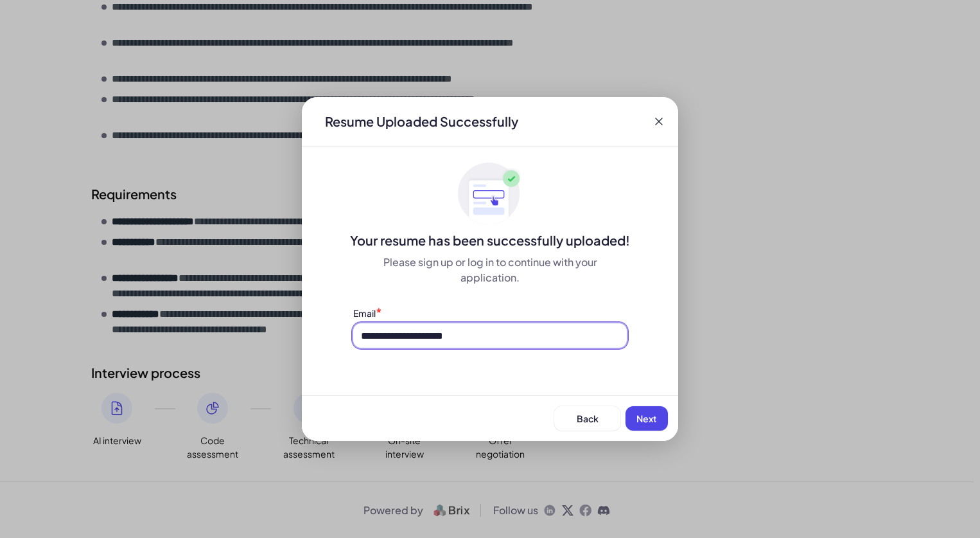 The height and width of the screenshot is (538, 980). I want to click on span: Back, so click(588, 418).